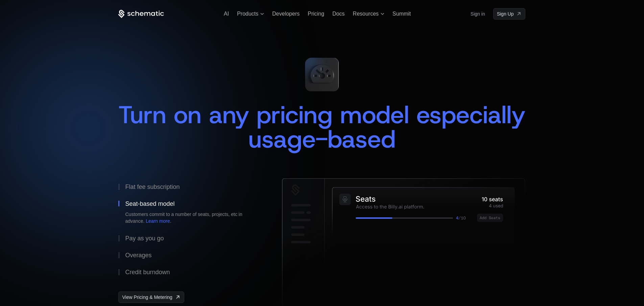  What do you see at coordinates (189, 255) in the screenshot?
I see `button: Overages` at bounding box center [189, 255].